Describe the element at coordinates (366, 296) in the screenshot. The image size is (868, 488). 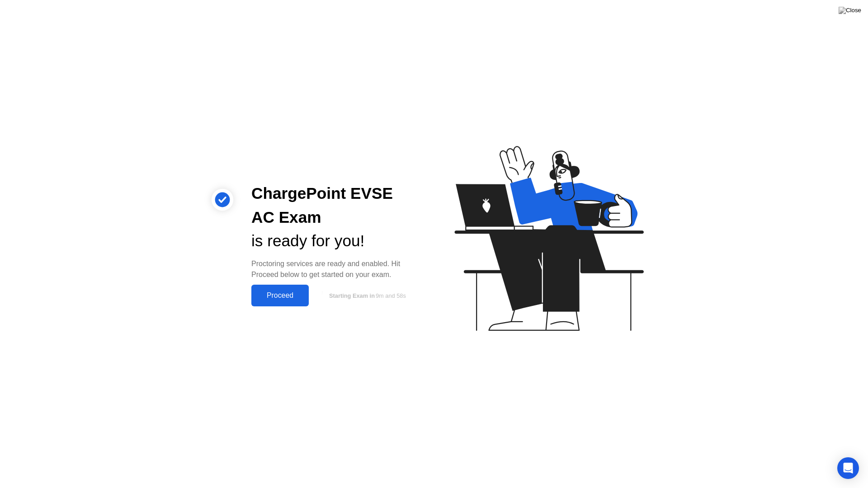
I see `button: Starting Exam in9m and 58s` at that location.